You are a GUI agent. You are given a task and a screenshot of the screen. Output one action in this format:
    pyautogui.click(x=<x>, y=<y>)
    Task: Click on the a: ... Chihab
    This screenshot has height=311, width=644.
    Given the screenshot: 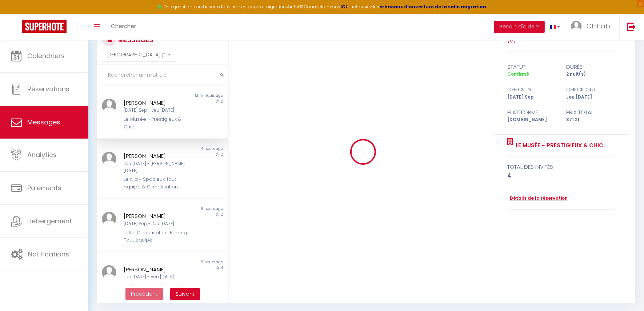 What is the action you would take?
    pyautogui.click(x=592, y=27)
    